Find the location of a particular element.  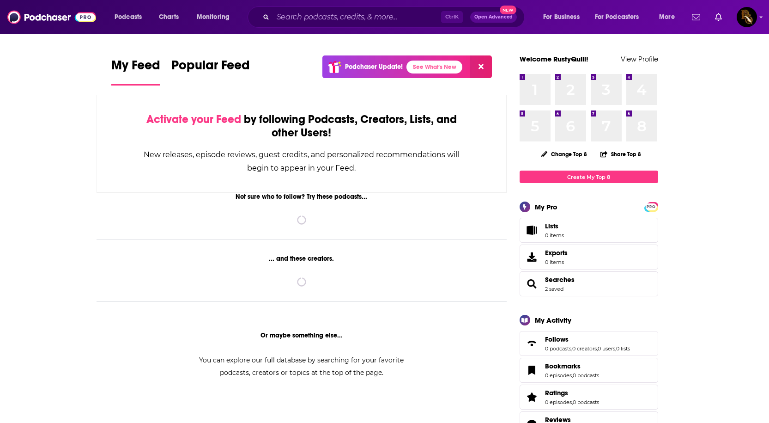

a: 0 creators is located at coordinates (585, 348).